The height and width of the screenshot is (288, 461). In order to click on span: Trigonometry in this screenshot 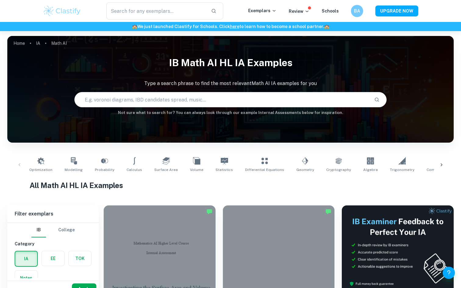, I will do `click(402, 170)`.